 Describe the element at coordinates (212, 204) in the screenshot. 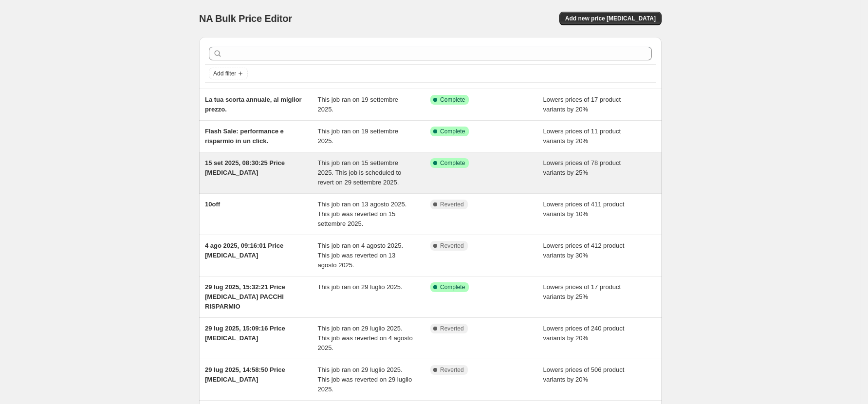

I see `span: 10off` at that location.